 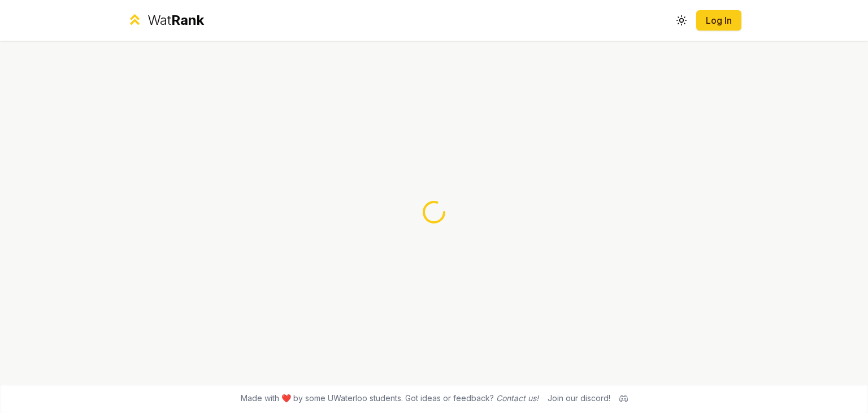 What do you see at coordinates (517, 398) in the screenshot?
I see `a: Contact us!` at bounding box center [517, 398].